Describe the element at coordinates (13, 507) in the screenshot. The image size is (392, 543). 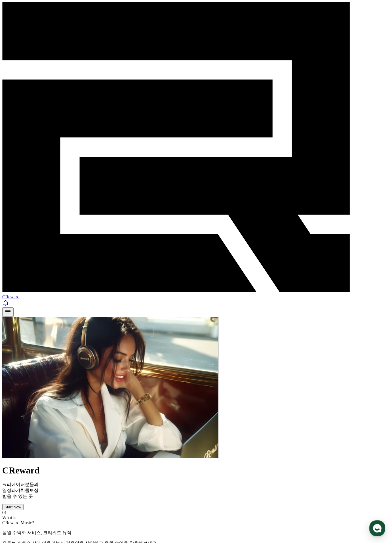
I see `button: Start Now` at that location.